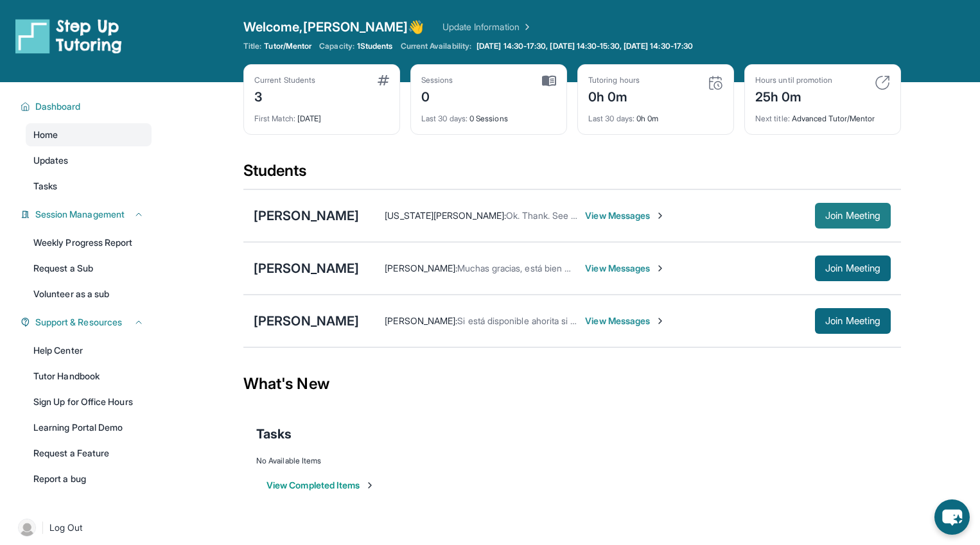  Describe the element at coordinates (489, 115) in the screenshot. I see `div: 0 Sessions` at that location.